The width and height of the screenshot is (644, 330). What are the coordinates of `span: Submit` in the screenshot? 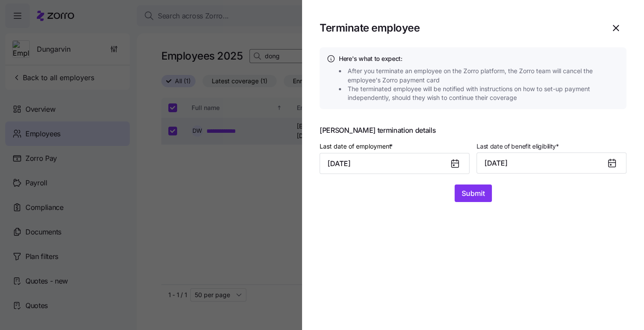 It's located at (473, 193).